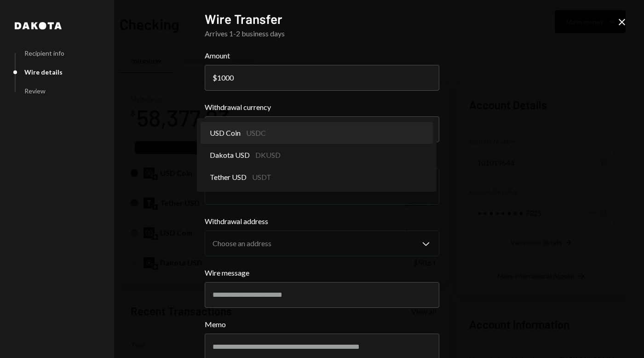 The height and width of the screenshot is (358, 644). I want to click on span: Tether USD, so click(228, 177).